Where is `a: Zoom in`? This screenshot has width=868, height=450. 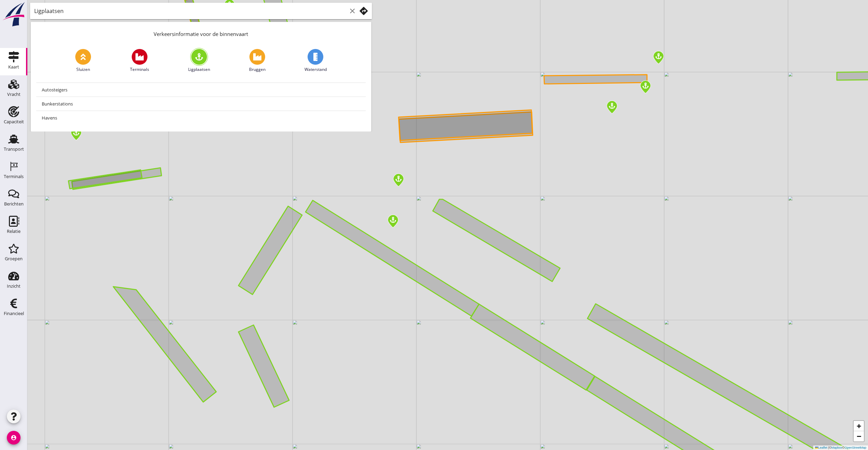
a: Zoom in is located at coordinates (859, 426).